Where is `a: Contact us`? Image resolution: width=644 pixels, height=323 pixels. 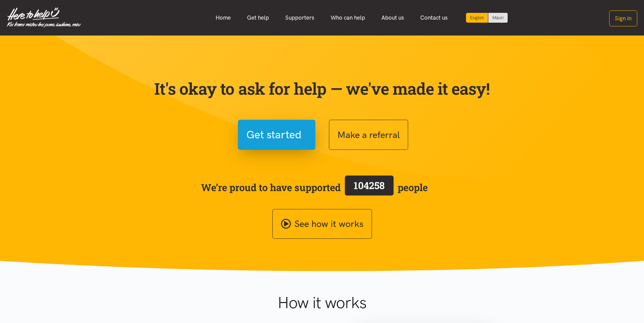
a: Contact us is located at coordinates (434, 17).